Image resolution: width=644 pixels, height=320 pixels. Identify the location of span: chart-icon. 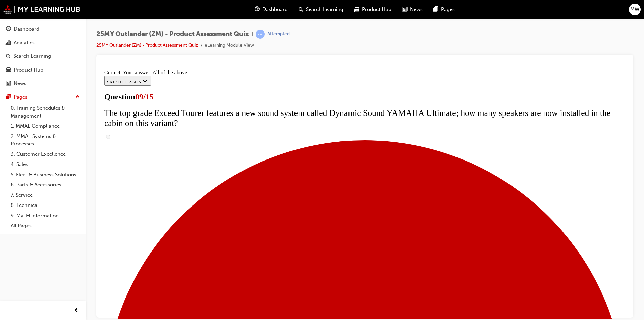
(9, 43).